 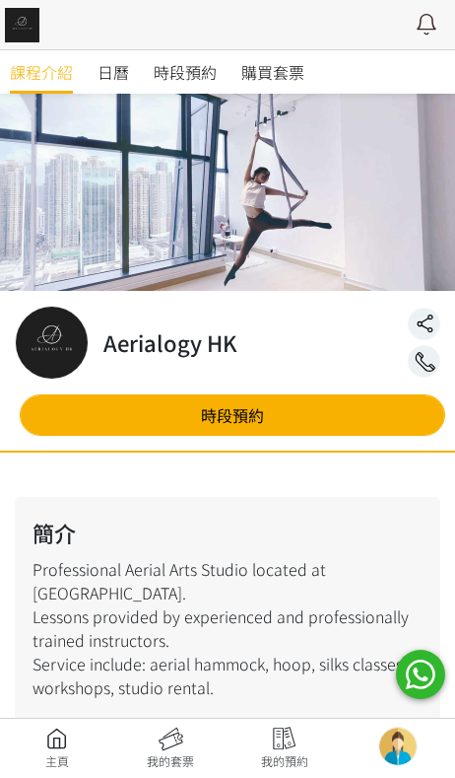 What do you see at coordinates (273, 72) in the screenshot?
I see `span: 購買套票` at bounding box center [273, 72].